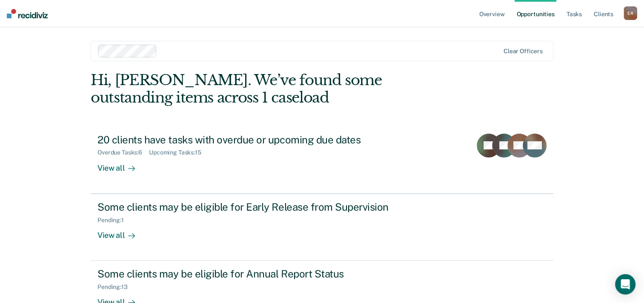 The height and width of the screenshot is (303, 644). What do you see at coordinates (247, 140) in the screenshot?
I see `div: 20 clients have tasks with overdue or upcoming due dates` at bounding box center [247, 140].